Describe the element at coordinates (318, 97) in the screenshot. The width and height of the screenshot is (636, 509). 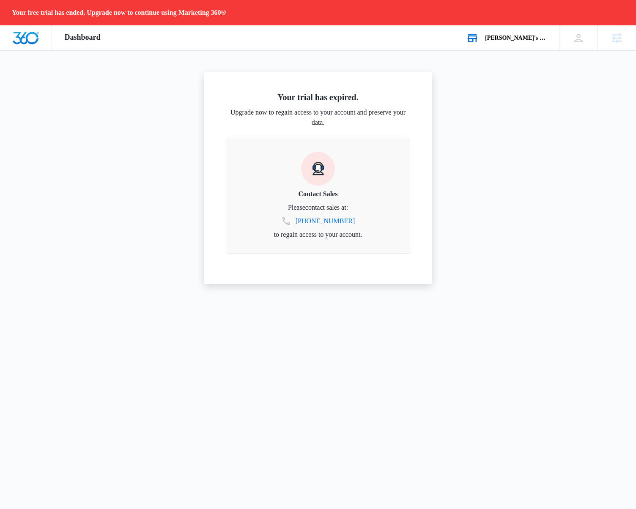
I see `h2: Your trial has expired.` at that location.